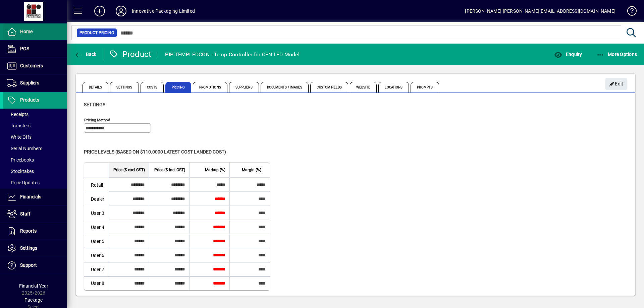  What do you see at coordinates (252, 170) in the screenshot?
I see `span: Margin (%)` at bounding box center [252, 170].